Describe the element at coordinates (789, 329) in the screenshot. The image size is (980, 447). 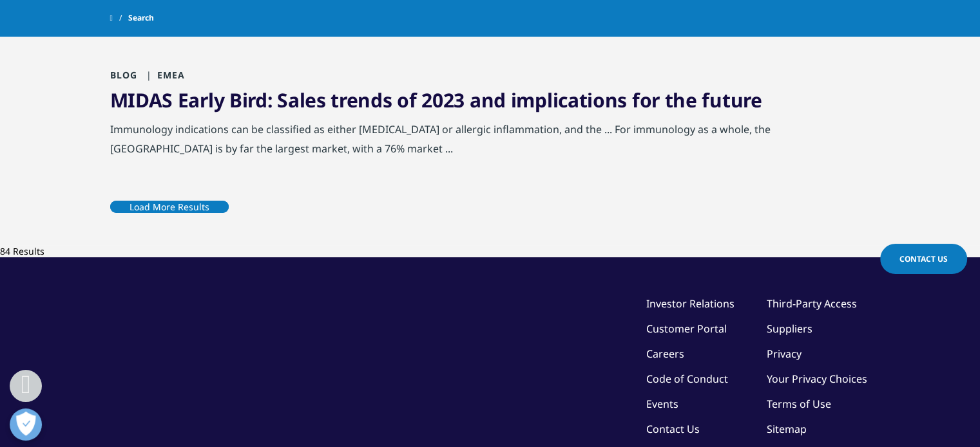
I see `a: Suppliers` at that location.